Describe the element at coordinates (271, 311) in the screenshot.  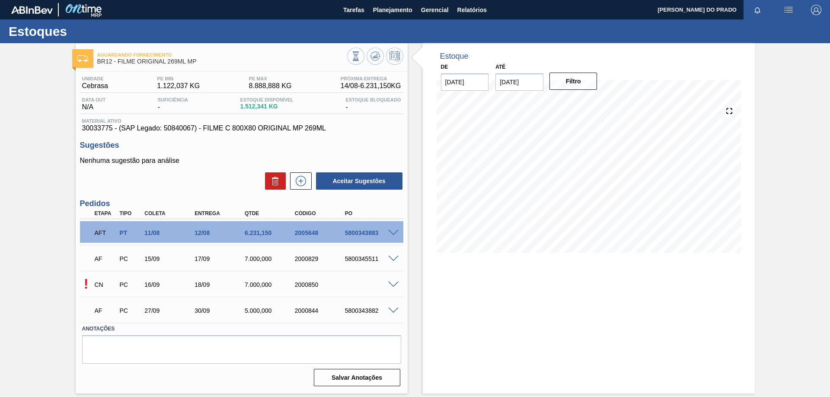
I see `div: 5.000,000` at that location.